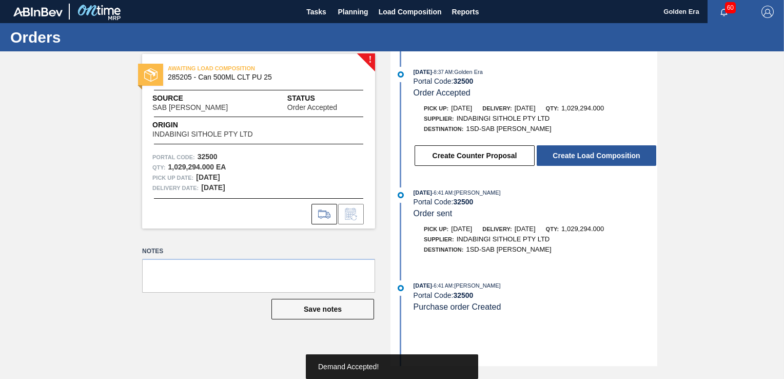 This screenshot has height=379, width=784. Describe the element at coordinates (197, 167) in the screenshot. I see `strong: 1,029,294.000 EA` at that location.